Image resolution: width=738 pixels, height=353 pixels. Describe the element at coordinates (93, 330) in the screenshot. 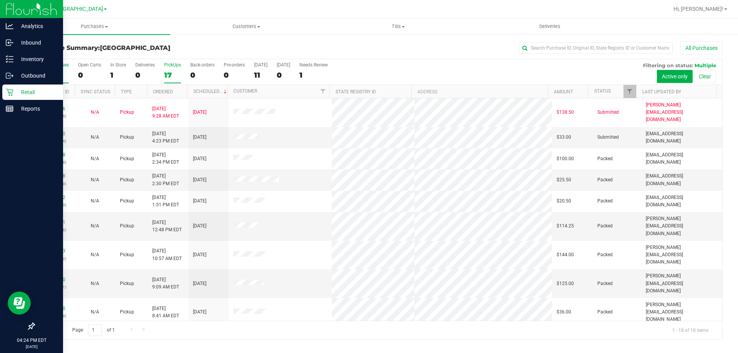

I see `span: Page of 1` at that location.